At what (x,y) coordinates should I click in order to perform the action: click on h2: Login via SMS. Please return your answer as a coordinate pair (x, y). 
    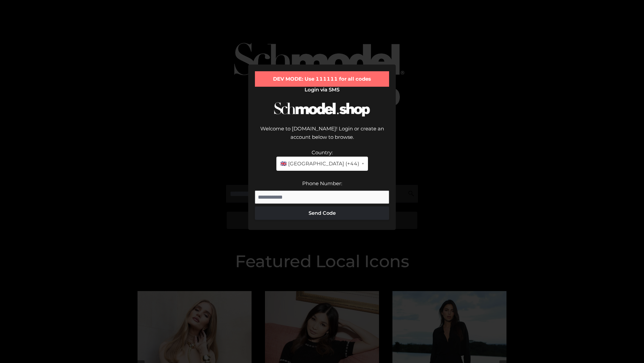
    Looking at the image, I should click on (322, 90).